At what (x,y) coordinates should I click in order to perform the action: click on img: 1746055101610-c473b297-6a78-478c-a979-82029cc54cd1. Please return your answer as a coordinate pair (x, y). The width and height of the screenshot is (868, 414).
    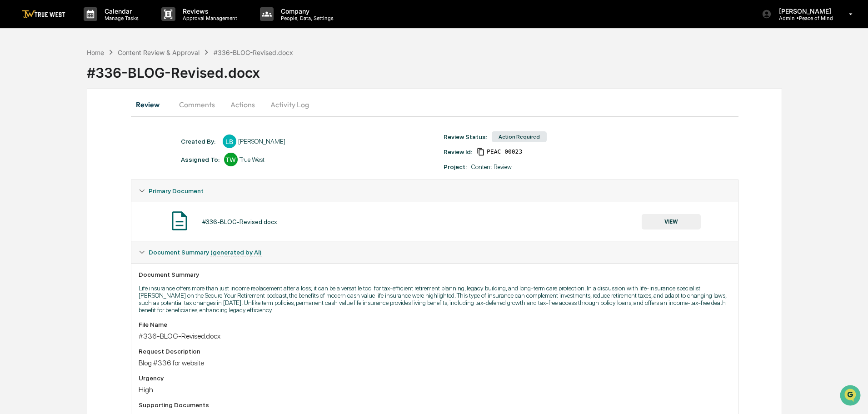
    Looking at the image, I should click on (18, 78).